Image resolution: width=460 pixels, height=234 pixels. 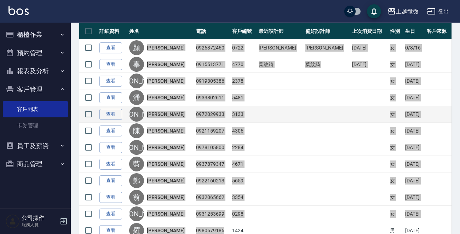 What do you see at coordinates (35, 109) in the screenshot?
I see `a: 客戶列表` at bounding box center [35, 109].